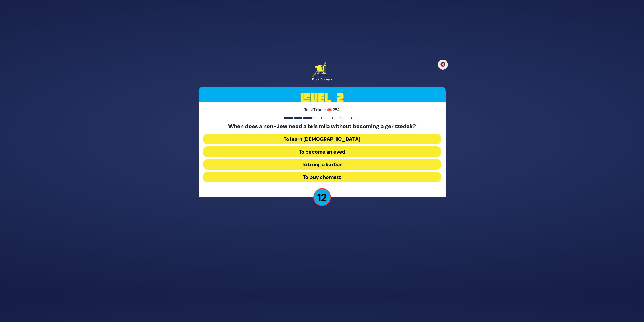  I want to click on div: Proud Sponsor, so click(322, 79).